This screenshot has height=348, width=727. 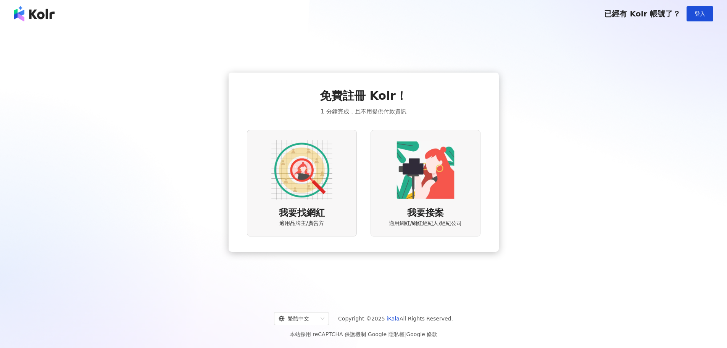 What do you see at coordinates (302, 213) in the screenshot?
I see `span: 我要找網紅` at bounding box center [302, 213].